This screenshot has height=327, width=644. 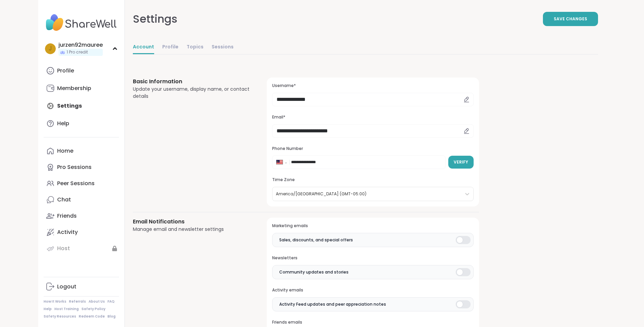 I want to click on div: Settings, so click(x=155, y=19).